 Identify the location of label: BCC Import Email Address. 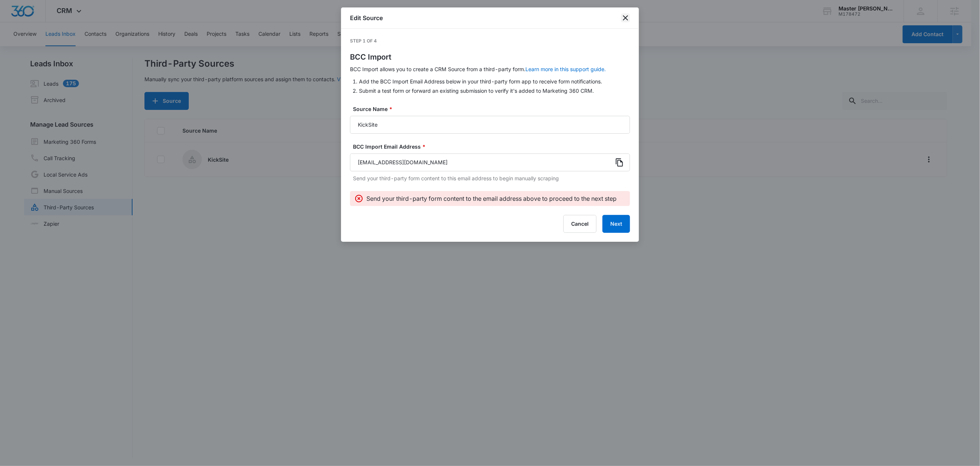
(493, 147).